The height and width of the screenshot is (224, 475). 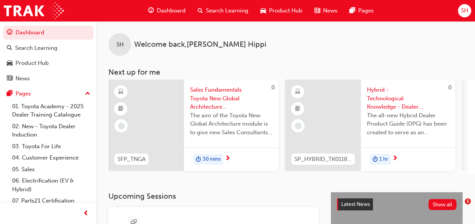 I want to click on a: 05. Sales, so click(x=51, y=170).